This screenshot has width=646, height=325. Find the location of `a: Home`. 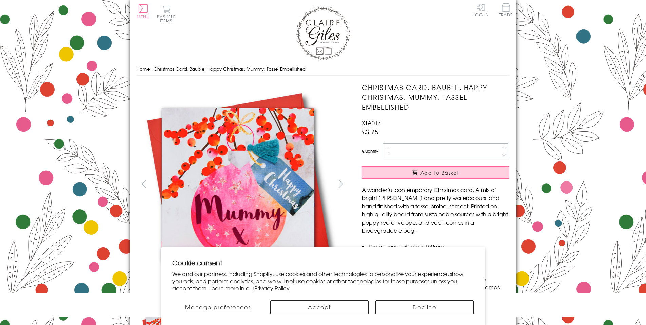

a: Home is located at coordinates (143, 68).